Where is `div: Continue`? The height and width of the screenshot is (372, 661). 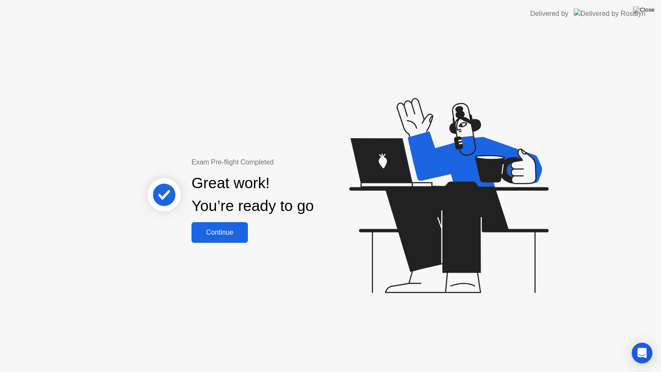
div: Continue is located at coordinates (220, 233).